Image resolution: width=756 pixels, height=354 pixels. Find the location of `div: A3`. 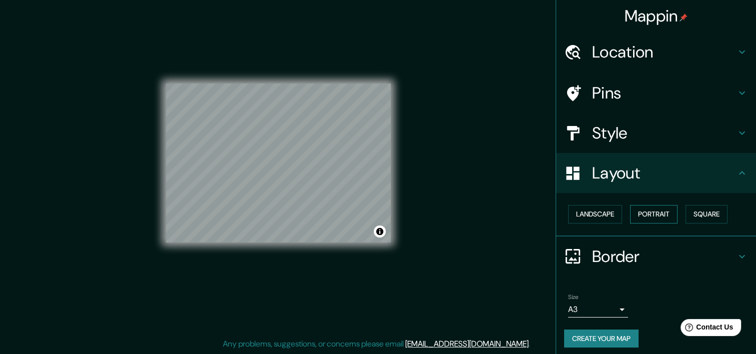

div: A3 is located at coordinates (598, 309).